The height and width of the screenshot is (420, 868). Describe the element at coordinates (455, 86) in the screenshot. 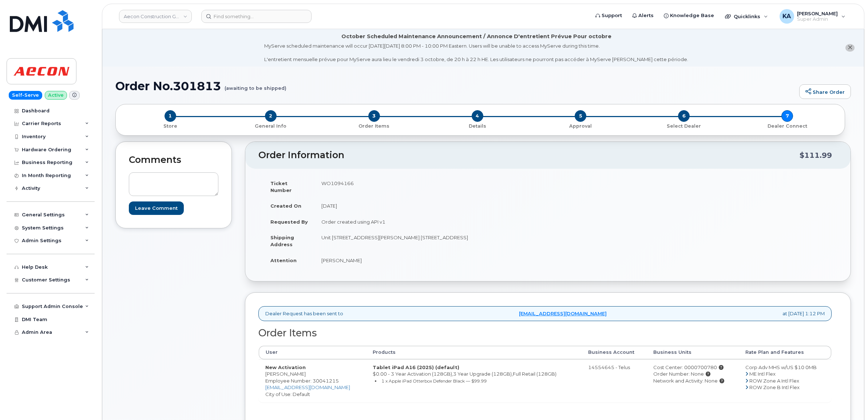

I see `h1: Order No.301813` at that location.